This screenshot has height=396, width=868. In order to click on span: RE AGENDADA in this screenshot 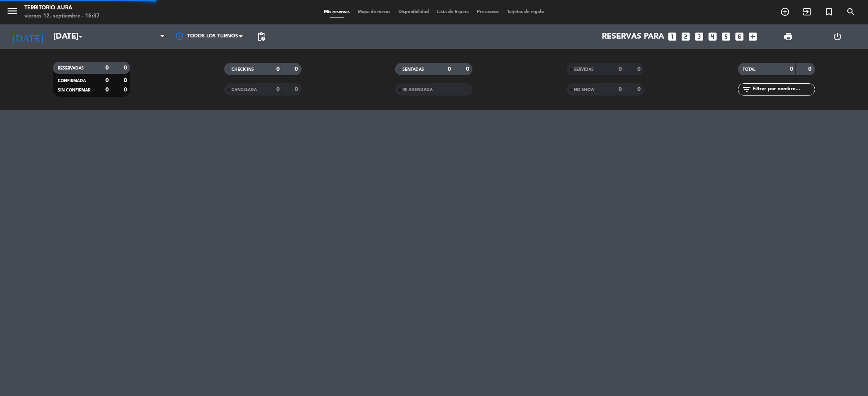, I will do `click(417, 90)`.